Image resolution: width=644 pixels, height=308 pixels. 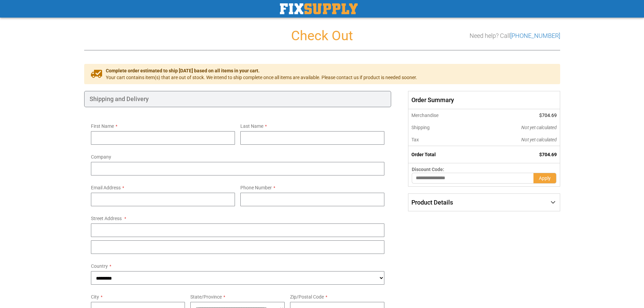 What do you see at coordinates (256, 188) in the screenshot?
I see `span: Phone Number` at bounding box center [256, 188].